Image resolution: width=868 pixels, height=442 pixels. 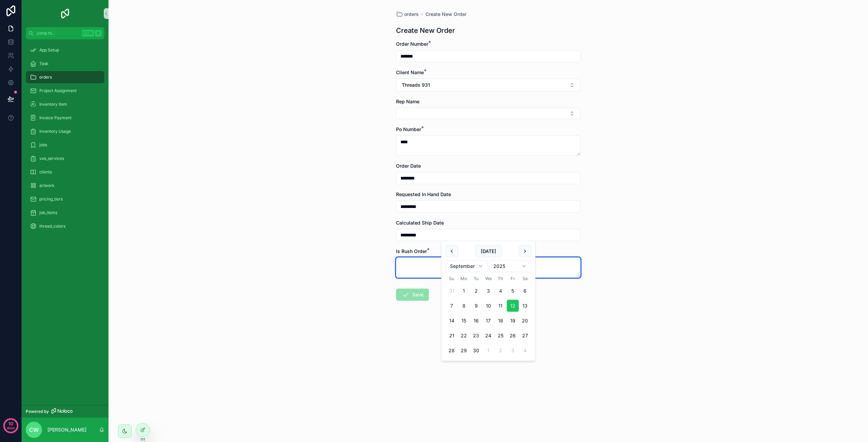 I want to click on span: Order Number, so click(x=412, y=44).